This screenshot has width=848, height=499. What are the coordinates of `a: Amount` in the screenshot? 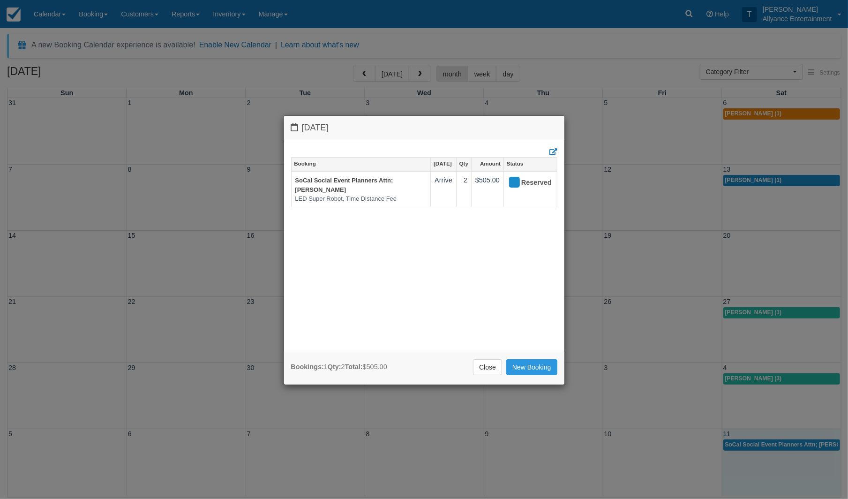 It's located at (488, 164).